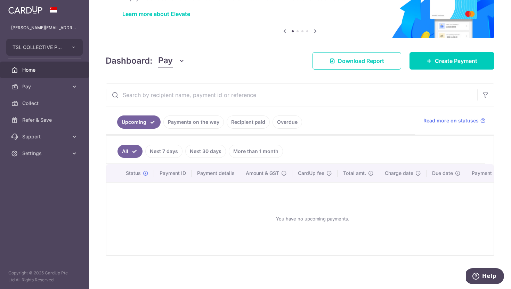 This screenshot has width=511, height=289. Describe the element at coordinates (45, 103) in the screenshot. I see `span: Collect` at that location.